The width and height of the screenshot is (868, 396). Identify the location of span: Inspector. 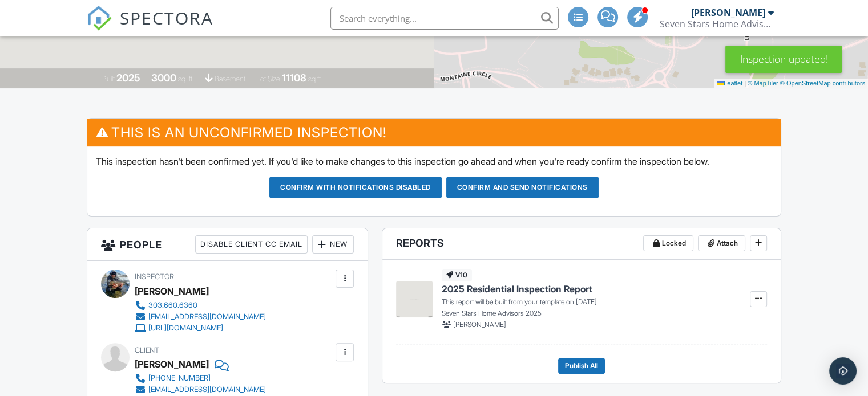
(154, 276).